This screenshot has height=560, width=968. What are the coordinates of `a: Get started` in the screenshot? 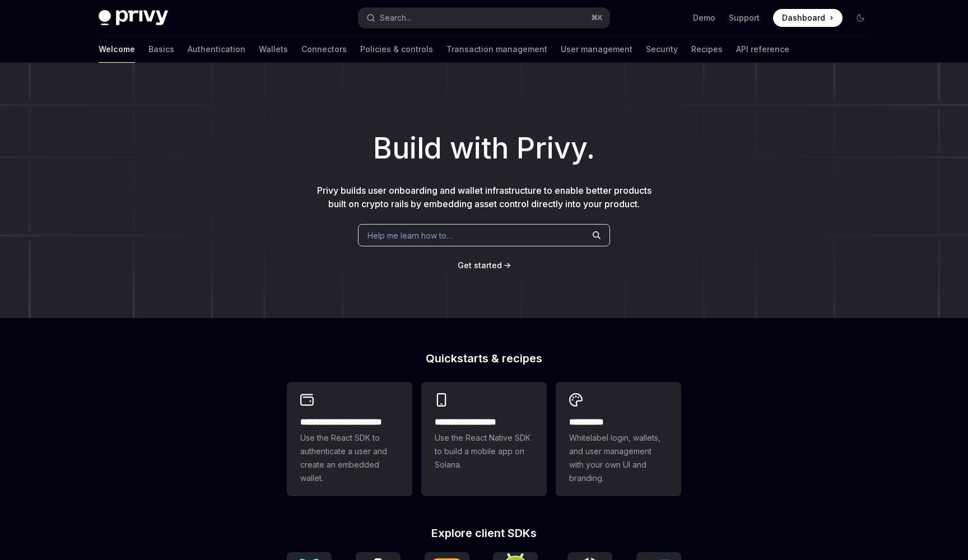 It's located at (479, 265).